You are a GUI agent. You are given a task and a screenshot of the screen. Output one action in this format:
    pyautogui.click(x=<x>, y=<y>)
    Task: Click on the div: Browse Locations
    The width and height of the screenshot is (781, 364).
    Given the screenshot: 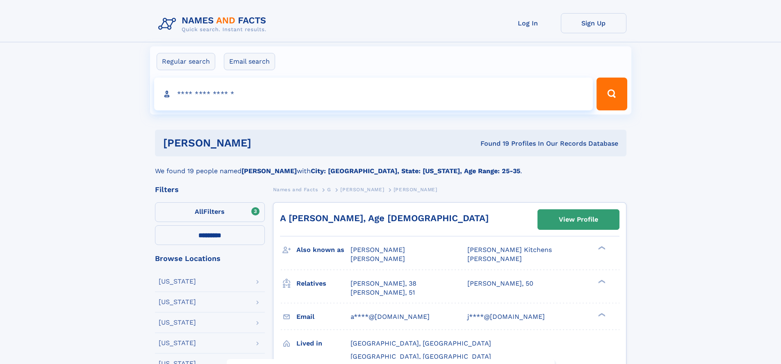 What is the action you would take?
    pyautogui.click(x=210, y=258)
    